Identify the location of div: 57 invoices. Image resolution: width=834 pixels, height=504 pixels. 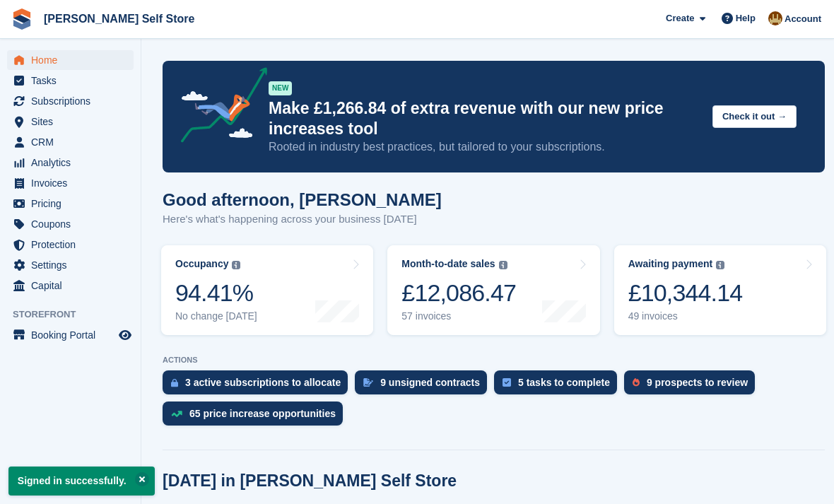
(458, 316).